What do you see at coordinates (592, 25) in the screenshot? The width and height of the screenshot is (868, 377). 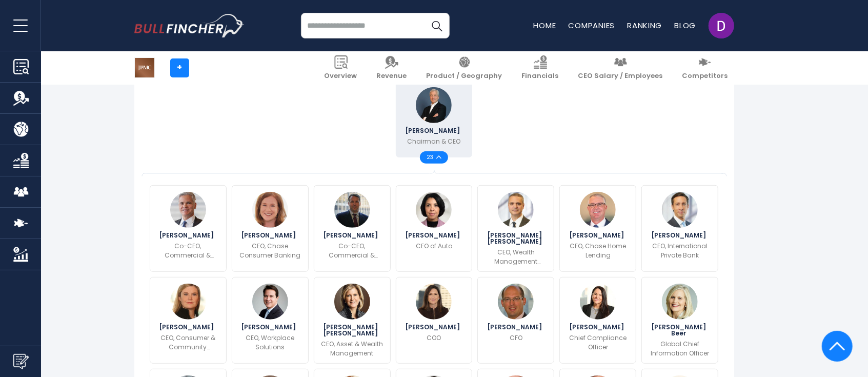 I see `a: Companies` at bounding box center [592, 25].